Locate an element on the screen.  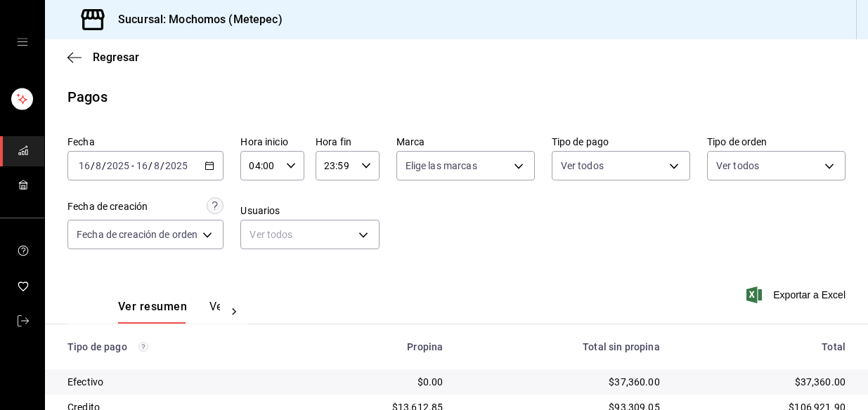
span: Fecha de creación de orden is located at coordinates (137, 235).